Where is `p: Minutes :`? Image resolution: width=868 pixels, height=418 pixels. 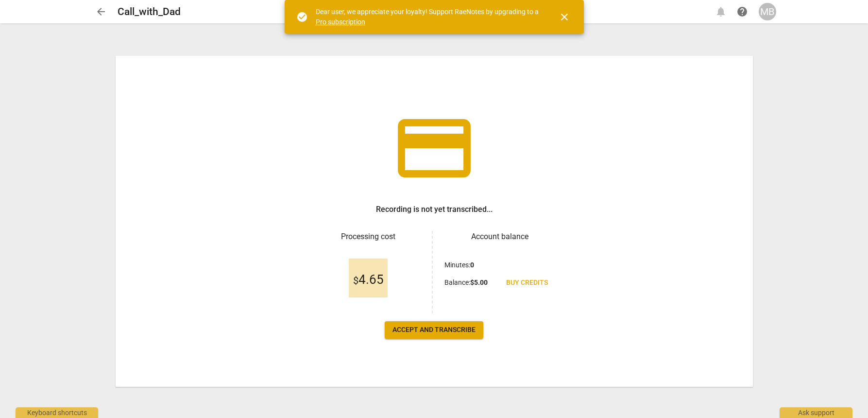 p: Minutes : is located at coordinates (459, 265).